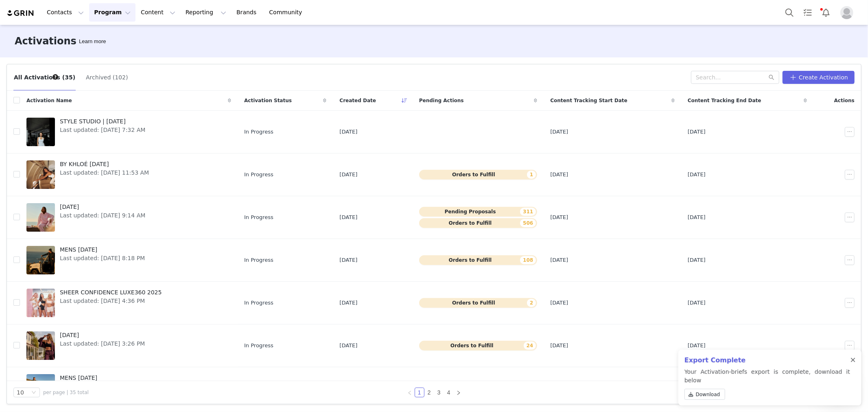  Describe the element at coordinates (21, 13) in the screenshot. I see `img: grin logo` at that location.